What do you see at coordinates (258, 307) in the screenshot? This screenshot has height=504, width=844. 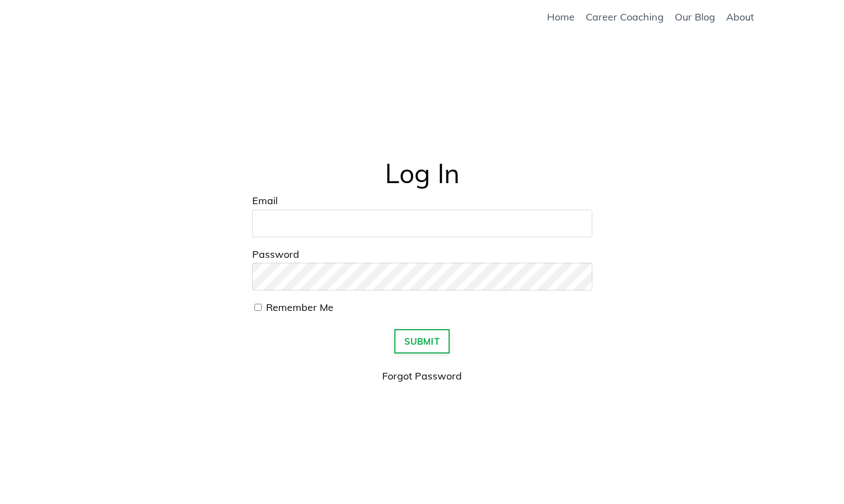 I see `input: Remember Me` at bounding box center [258, 307].